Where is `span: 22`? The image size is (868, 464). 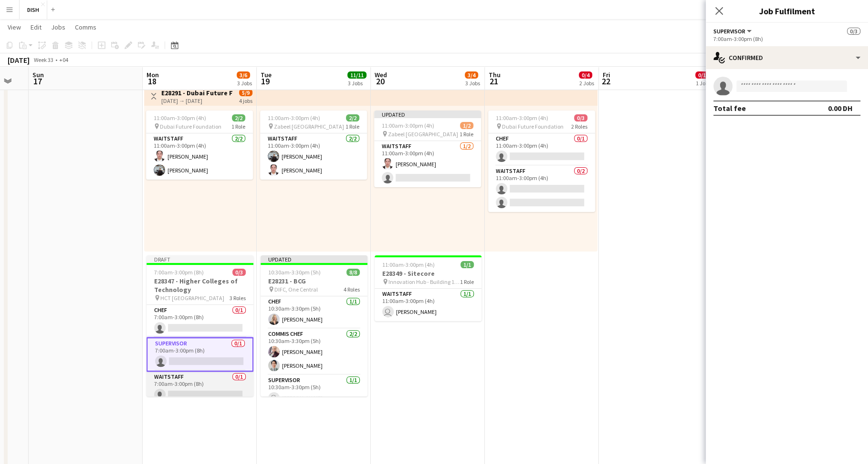
span: 22 is located at coordinates (605, 81).